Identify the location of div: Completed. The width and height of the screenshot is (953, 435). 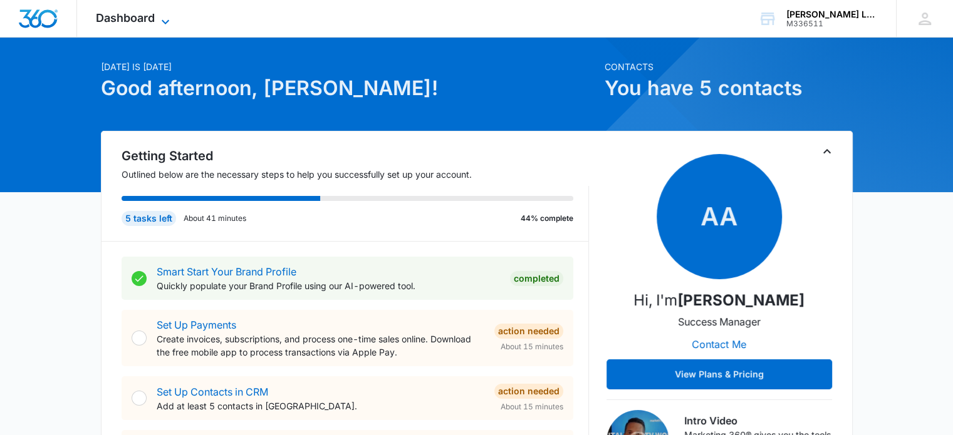
(536, 279).